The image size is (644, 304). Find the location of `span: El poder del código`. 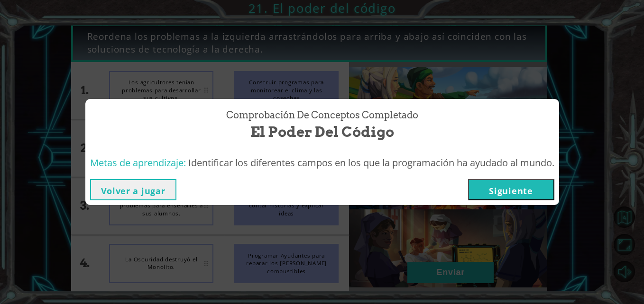

span: El poder del código is located at coordinates (322, 132).